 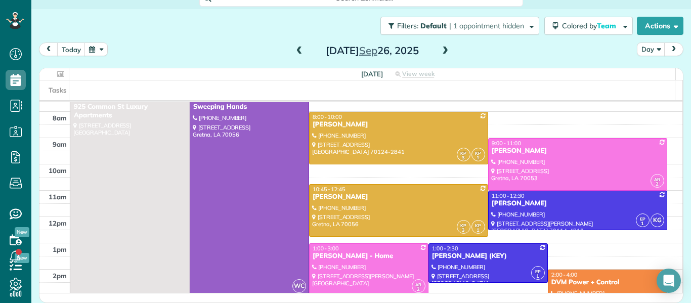 I want to click on span: 1:00 - 2:30, so click(x=445, y=248).